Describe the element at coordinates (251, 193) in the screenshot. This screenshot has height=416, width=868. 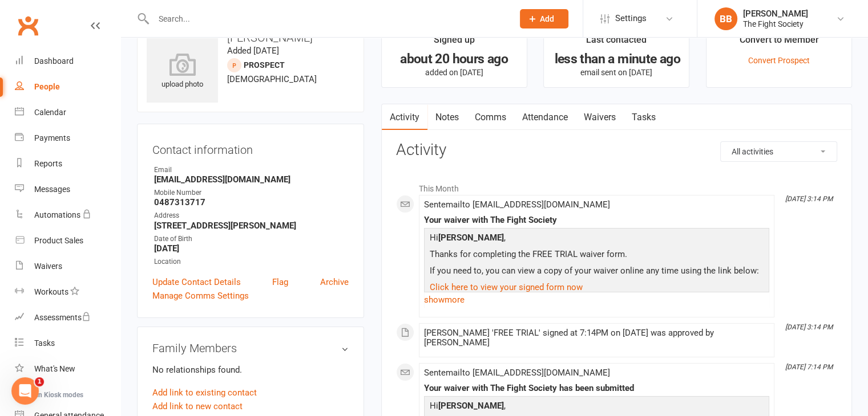
I see `div: Mobile Number` at that location.